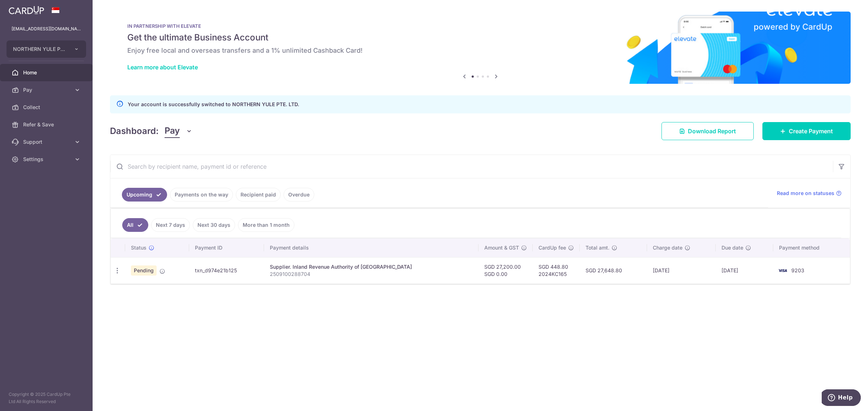 This screenshot has height=411, width=868. I want to click on button: Pay, so click(179, 132).